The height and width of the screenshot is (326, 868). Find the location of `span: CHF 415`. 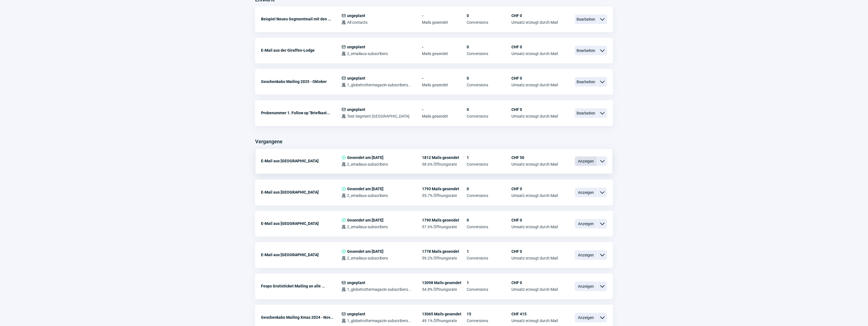

span: CHF 415 is located at coordinates (535, 315).